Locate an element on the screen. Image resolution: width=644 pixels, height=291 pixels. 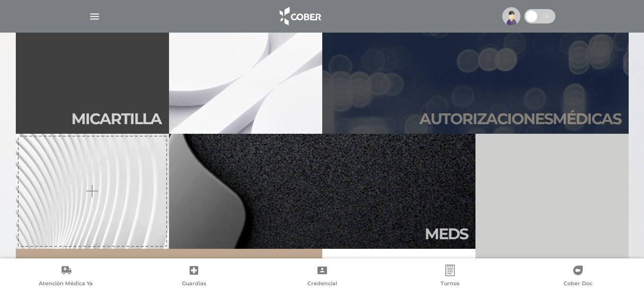
a: Guardias is located at coordinates (193, 276).